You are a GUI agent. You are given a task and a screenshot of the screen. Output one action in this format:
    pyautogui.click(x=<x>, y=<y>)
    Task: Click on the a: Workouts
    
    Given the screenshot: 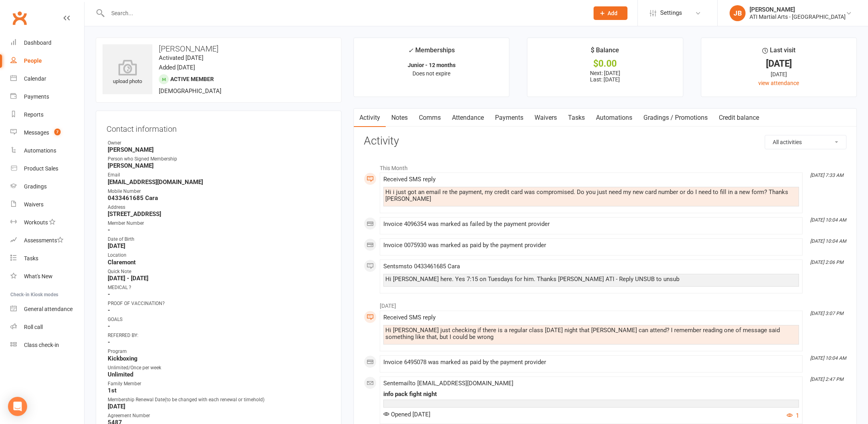 What is the action you would take?
    pyautogui.click(x=47, y=223)
    